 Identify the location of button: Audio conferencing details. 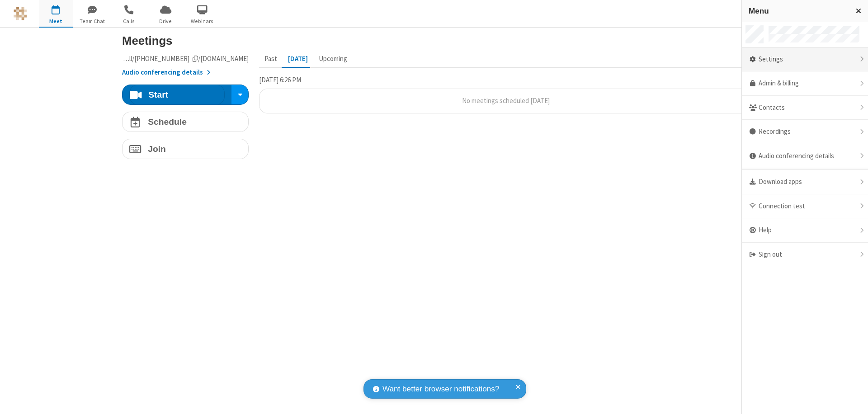
(166, 73).